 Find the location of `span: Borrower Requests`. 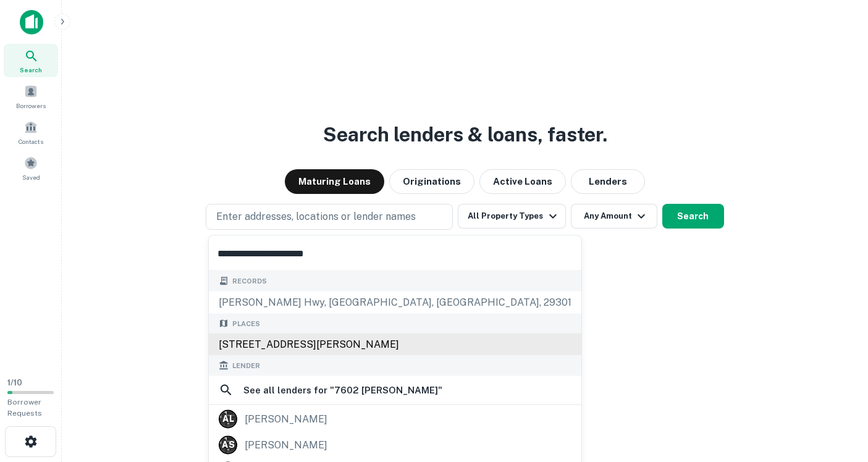

span: Borrower Requests is located at coordinates (25, 408).